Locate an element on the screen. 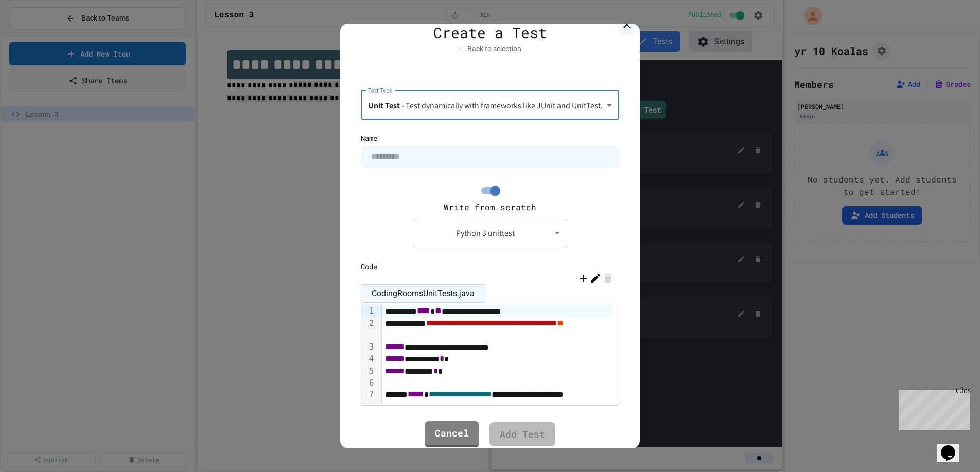 The width and height of the screenshot is (980, 472). button: ← Back to selection is located at coordinates (490, 49).